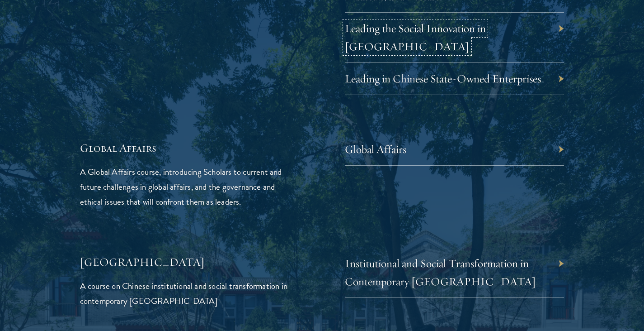 The height and width of the screenshot is (331, 644). Describe the element at coordinates (376, 149) in the screenshot. I see `a: Global Affairs` at that location.